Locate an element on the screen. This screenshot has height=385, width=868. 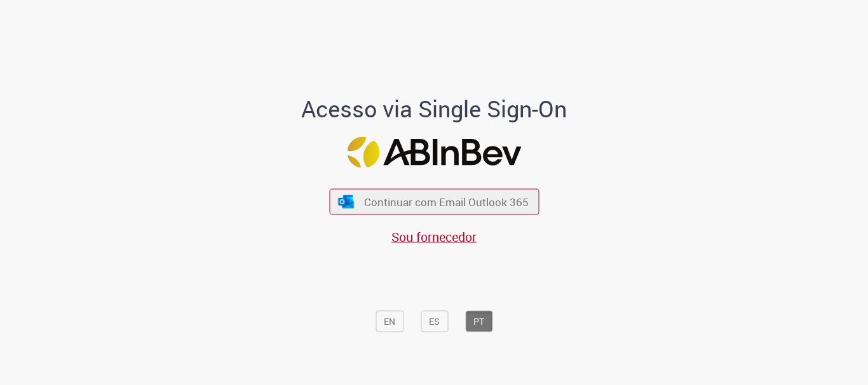
span: Sou fornecedor is located at coordinates (434, 237).